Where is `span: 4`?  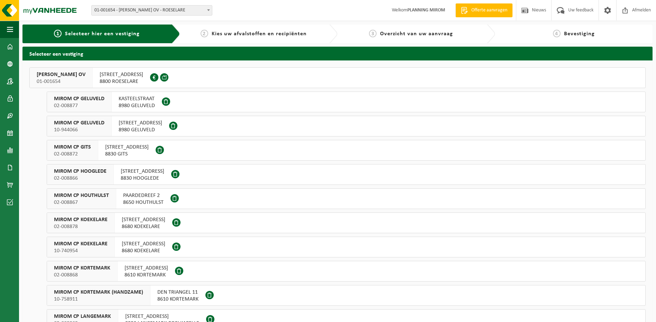
span: 4 is located at coordinates (557, 34).